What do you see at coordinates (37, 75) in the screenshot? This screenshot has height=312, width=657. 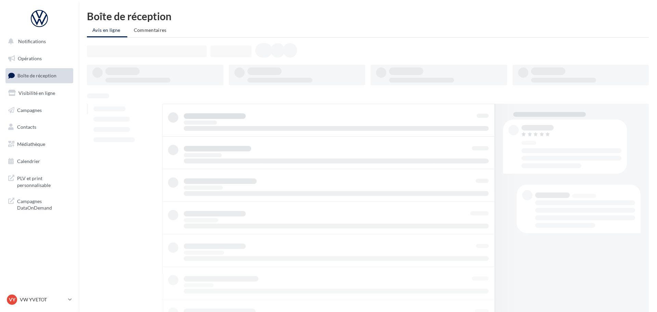 I see `span: Boîte de réception` at bounding box center [37, 75].